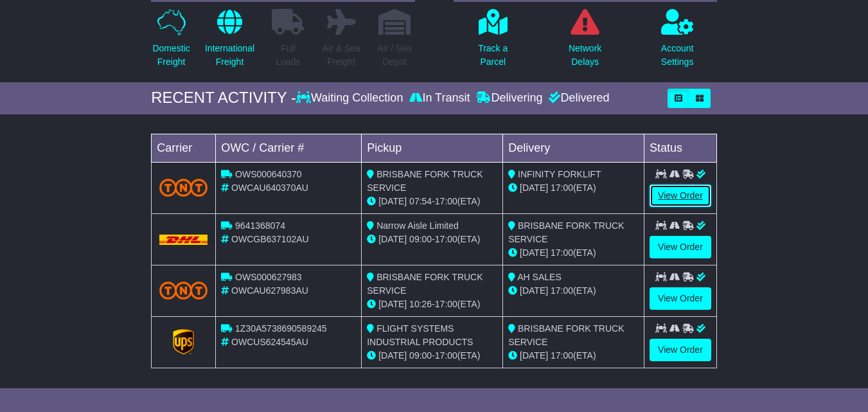 The height and width of the screenshot is (412, 868). Describe the element at coordinates (260, 226) in the screenshot. I see `span: 9641368074` at that location.